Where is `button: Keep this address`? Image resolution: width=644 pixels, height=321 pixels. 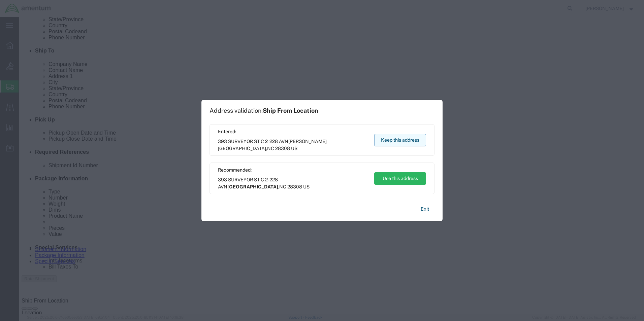 button: Keep this address is located at coordinates (400, 140).